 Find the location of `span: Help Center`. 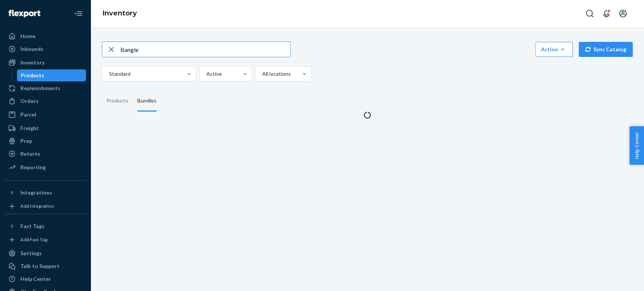

span: Help Center is located at coordinates (636, 145).